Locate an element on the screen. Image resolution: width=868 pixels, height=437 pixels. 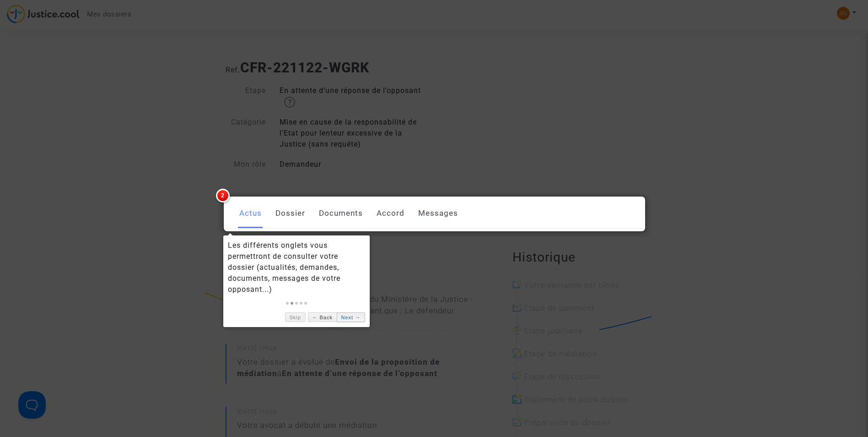
div: Les différents onglets vous permettront de consulter votre dossier (actualités, demandes, documen... is located at coordinates (297, 267).